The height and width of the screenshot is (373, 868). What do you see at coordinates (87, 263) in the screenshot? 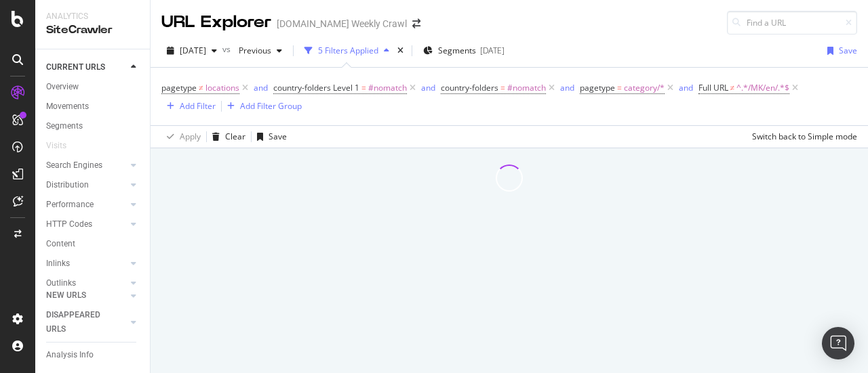
I see `a: Inlinks` at bounding box center [87, 263].